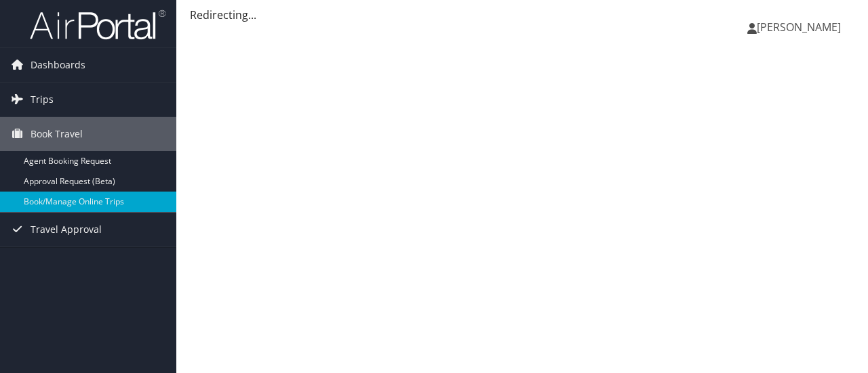 This screenshot has height=373, width=868. I want to click on span: Travel Approval, so click(66, 230).